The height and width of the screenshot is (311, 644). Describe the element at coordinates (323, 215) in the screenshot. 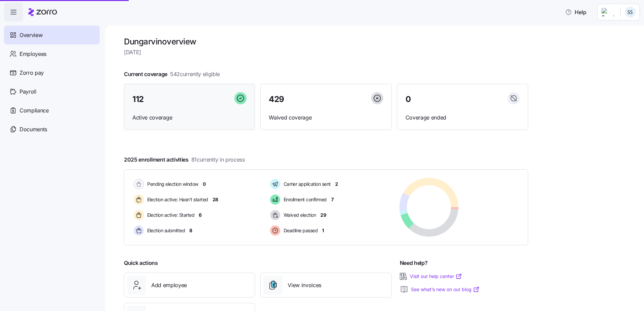

I see `span: 29` at that location.